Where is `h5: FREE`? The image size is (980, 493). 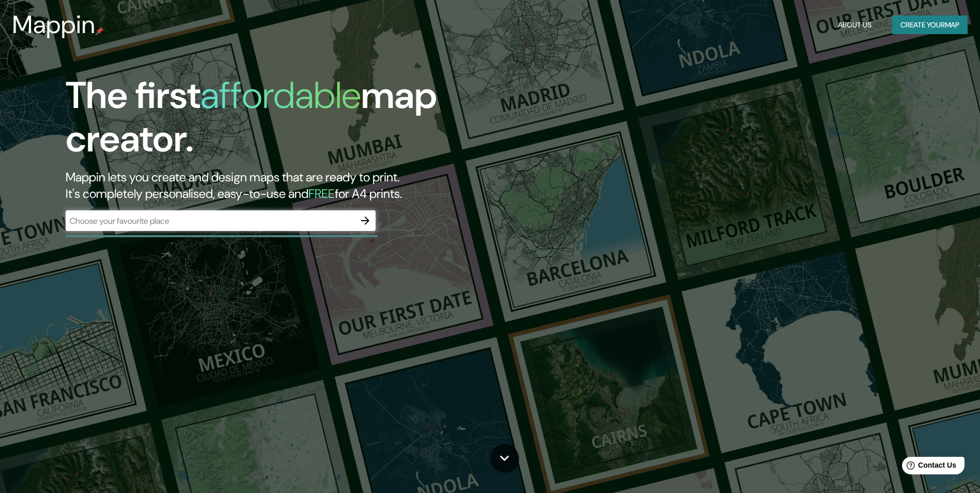
h5: FREE is located at coordinates (321, 193).